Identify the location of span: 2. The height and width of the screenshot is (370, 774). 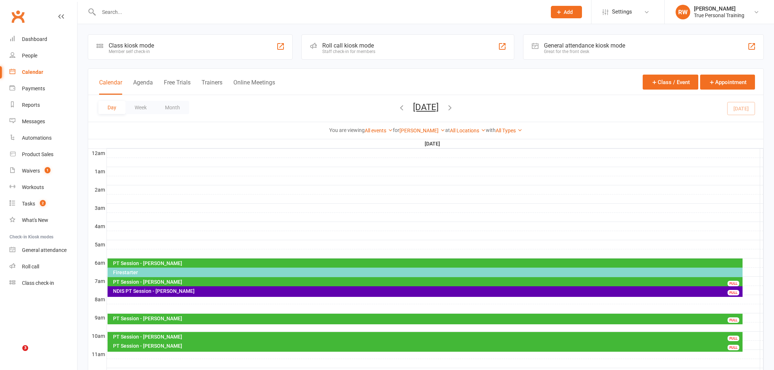
(43, 203).